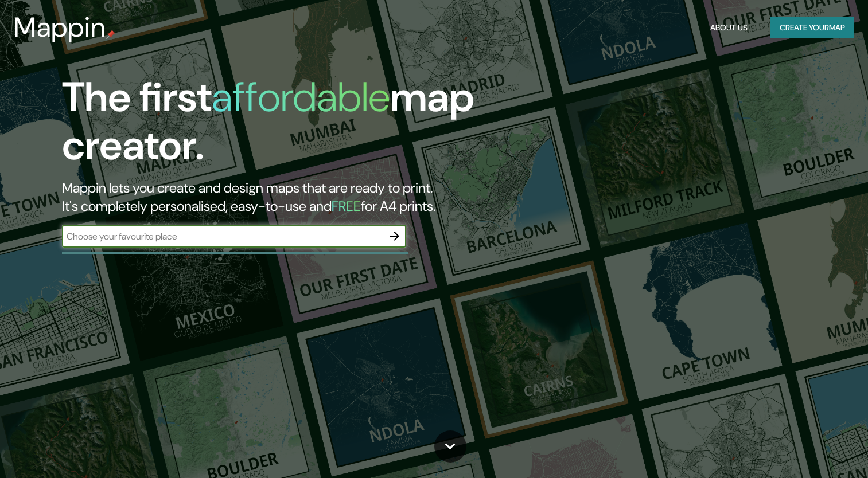 The width and height of the screenshot is (868, 478). I want to click on h1: The first map creator., so click(279, 127).